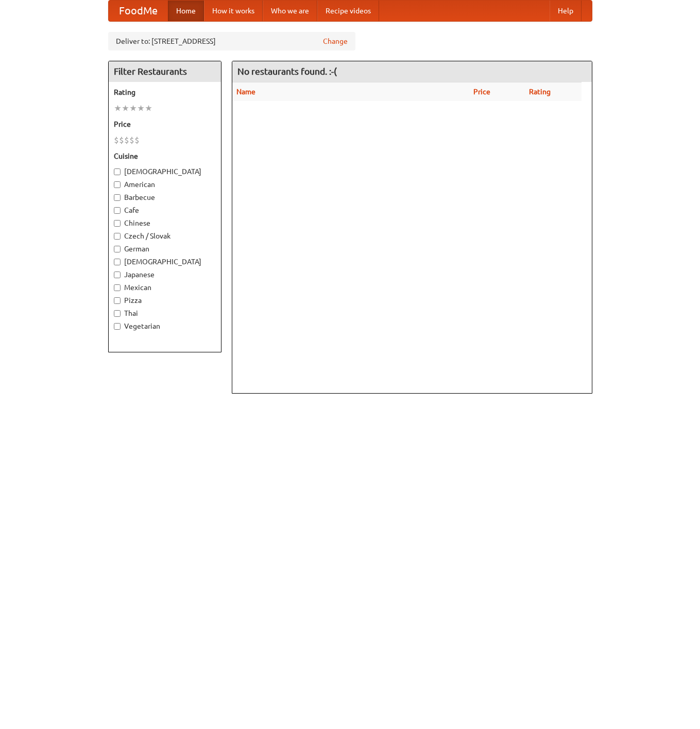 The height and width of the screenshot is (729, 700). What do you see at coordinates (165, 223) in the screenshot?
I see `label: Chinese` at bounding box center [165, 223].